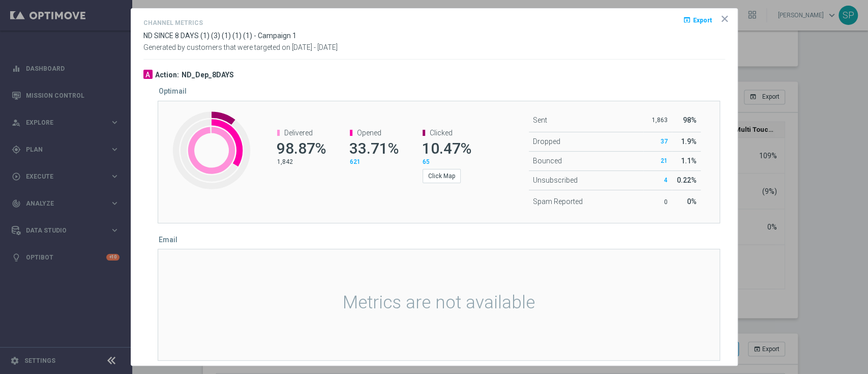  What do you see at coordinates (657, 202) in the screenshot?
I see `p: 0` at bounding box center [657, 202].